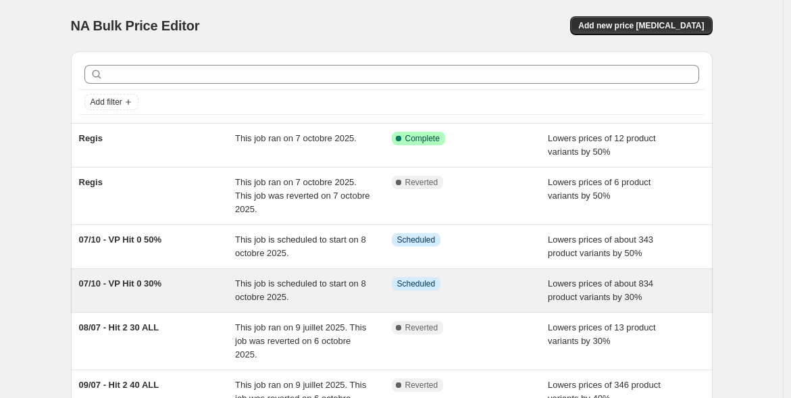 This screenshot has width=791, height=398. I want to click on span: NA Bulk Price Editor, so click(135, 26).